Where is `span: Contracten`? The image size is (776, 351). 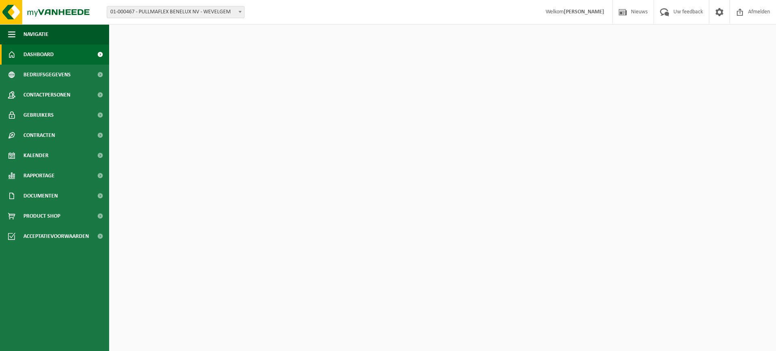
span: Contracten is located at coordinates (39, 135).